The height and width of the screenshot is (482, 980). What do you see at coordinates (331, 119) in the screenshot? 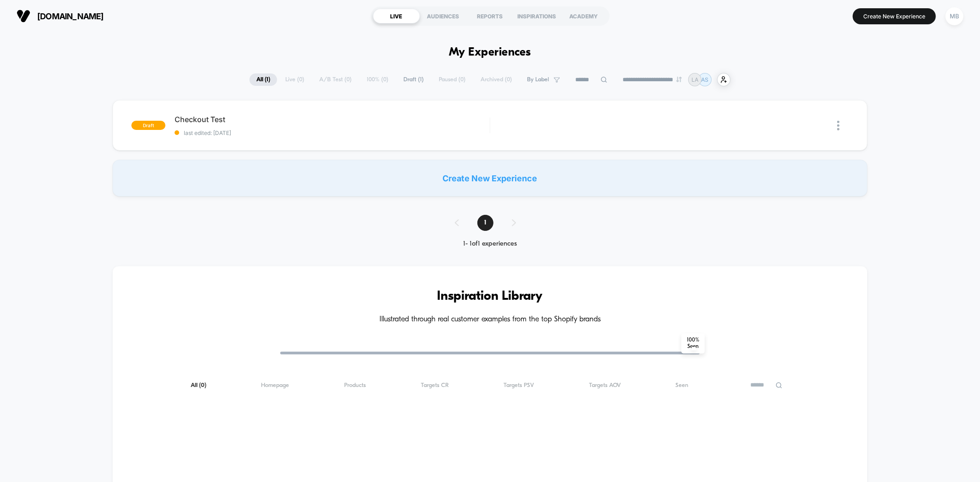
I see `span: Checkout Test` at bounding box center [331, 119].